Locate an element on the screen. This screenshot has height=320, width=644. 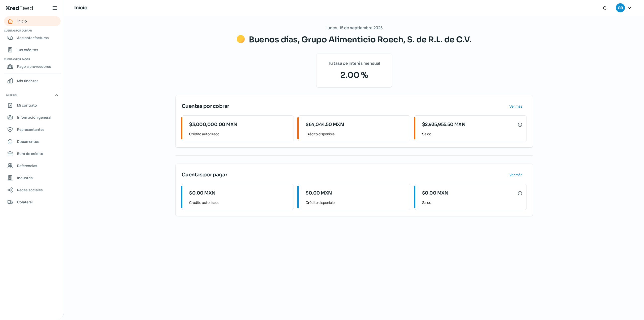
span: $64,044.50 MXN is located at coordinates (325, 124).